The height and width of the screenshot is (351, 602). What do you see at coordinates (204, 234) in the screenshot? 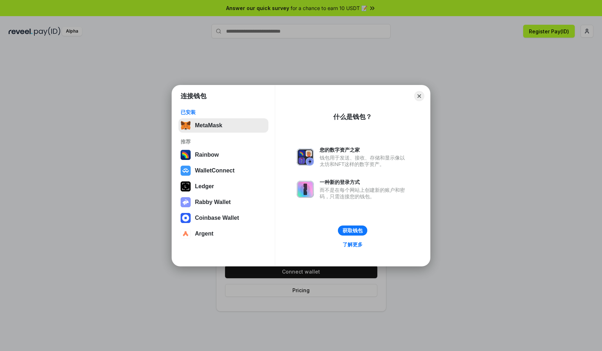
I see `div: Argent` at bounding box center [204, 234].